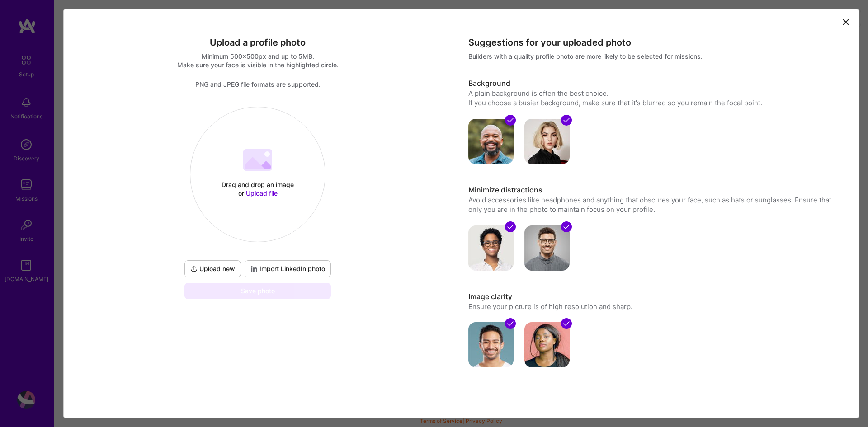  I want to click on div: PNG and JPEG file formats are supported., so click(258, 84).